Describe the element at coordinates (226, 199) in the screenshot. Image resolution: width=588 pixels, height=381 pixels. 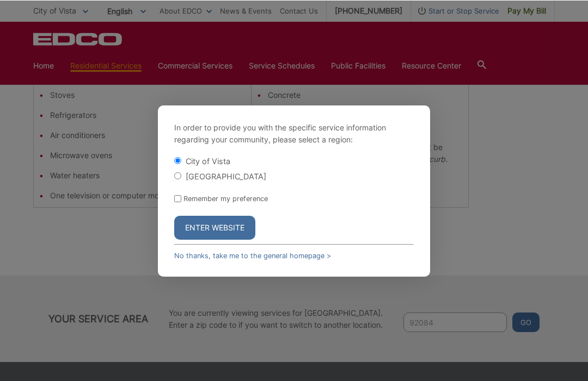
I see `label: Remember my preference` at that location.